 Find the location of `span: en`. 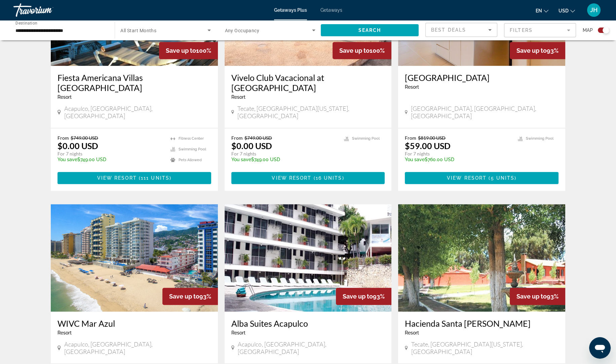

span: en is located at coordinates (539, 11).